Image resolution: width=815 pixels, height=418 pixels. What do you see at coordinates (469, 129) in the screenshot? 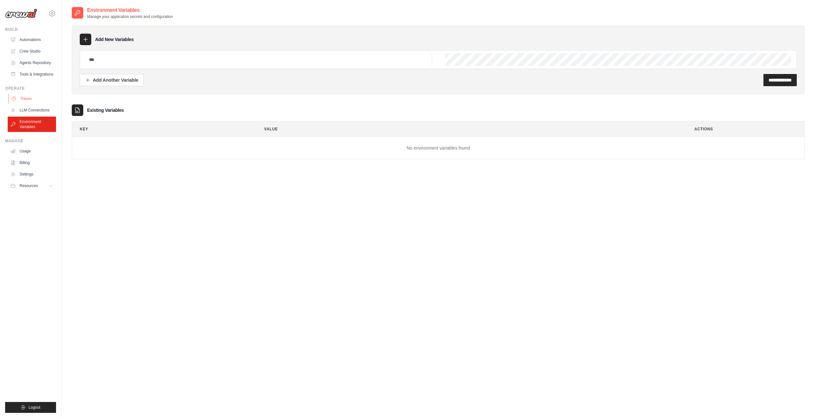
I see `th: Value` at bounding box center [469, 129].